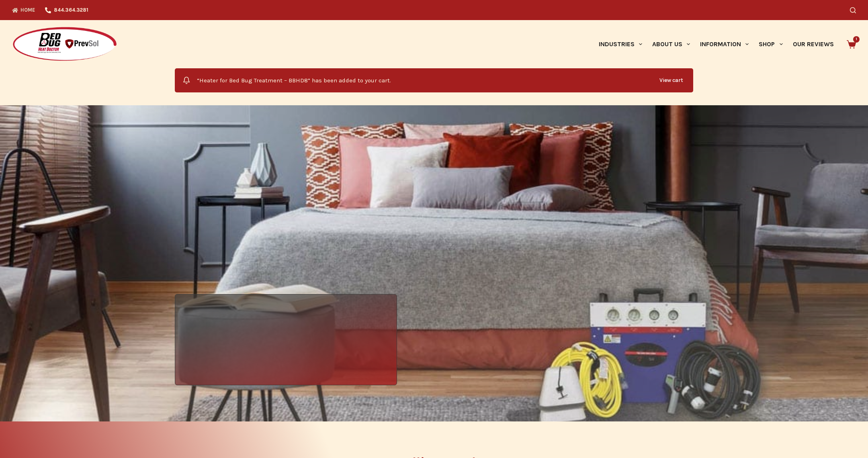 This screenshot has width=868, height=458. I want to click on div: “Heater for Bed Bug Treatment – BBHD8” has been added to your cart., so click(434, 81).